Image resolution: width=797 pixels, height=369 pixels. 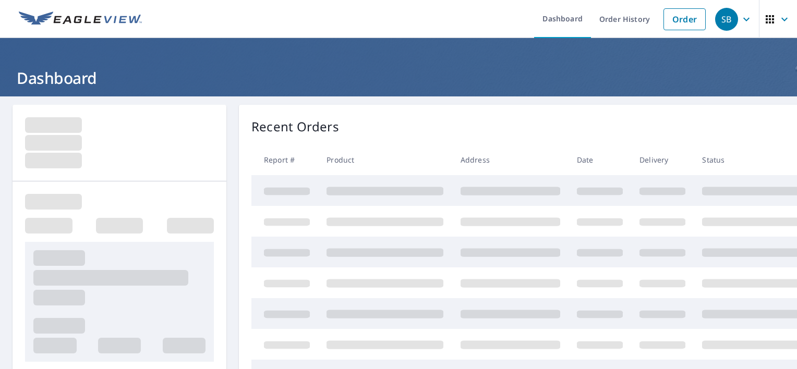 I want to click on h1: Dashboard, so click(x=398, y=78).